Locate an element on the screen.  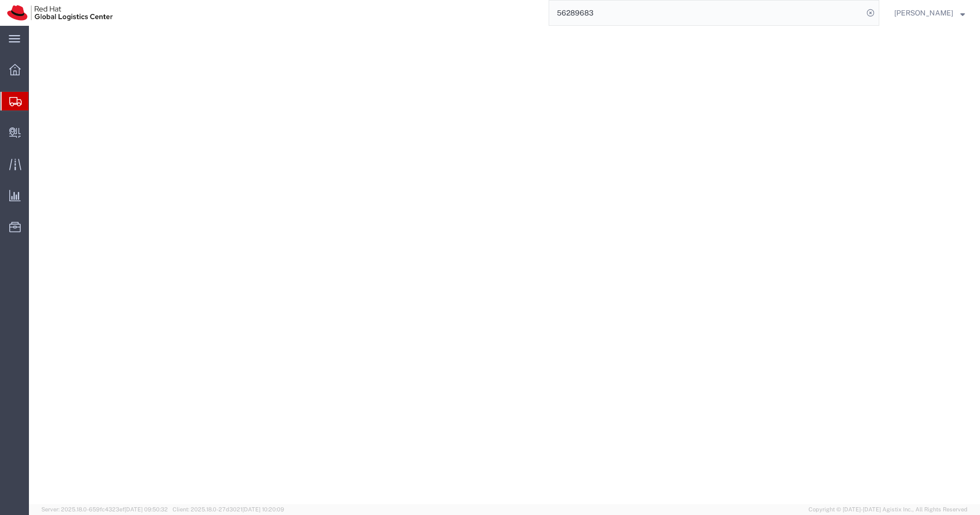
span: Server: 2025.18.0-659fc4323ef is located at coordinates (105, 509).